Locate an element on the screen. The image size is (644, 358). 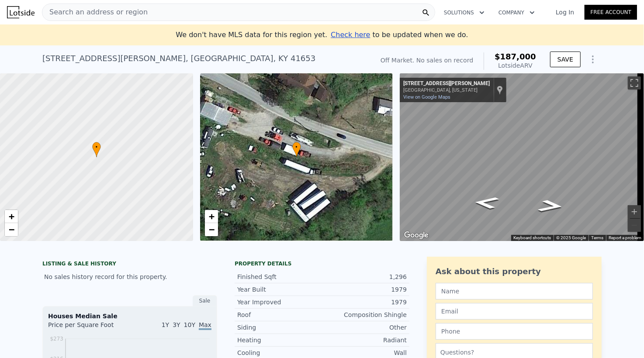
div: Price per Square Foot is located at coordinates (89, 327).